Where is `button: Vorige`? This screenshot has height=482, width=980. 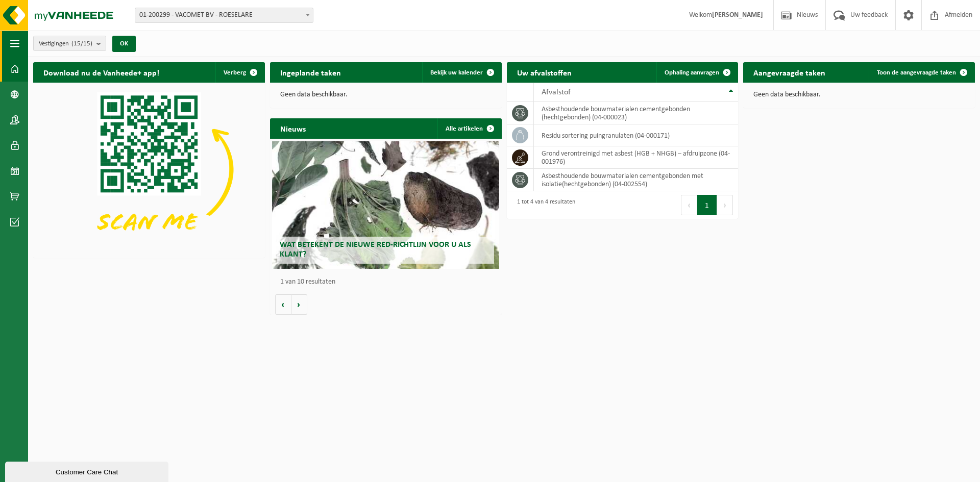
button: Vorige is located at coordinates (283, 304).